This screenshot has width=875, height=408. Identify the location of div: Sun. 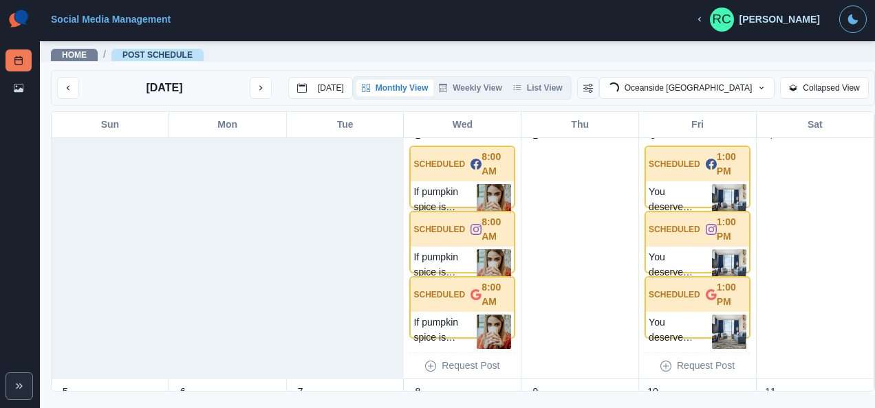
(110, 124).